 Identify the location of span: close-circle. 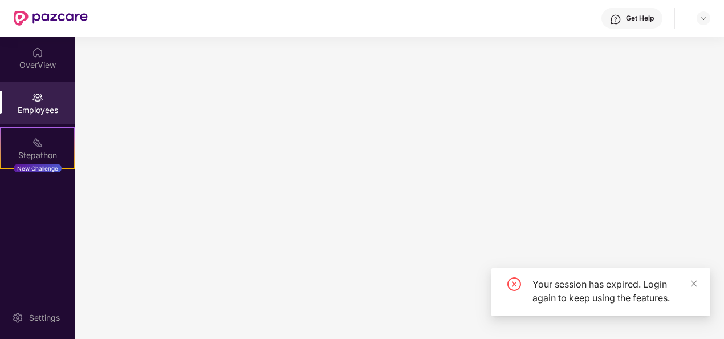
(514, 284).